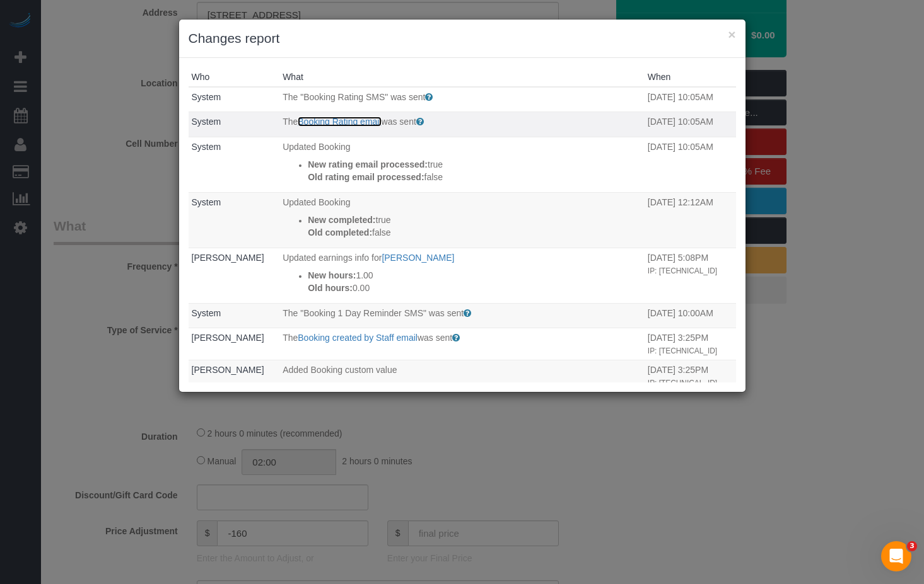 This screenshot has height=584, width=924. I want to click on strong: Old hours:, so click(330, 288).